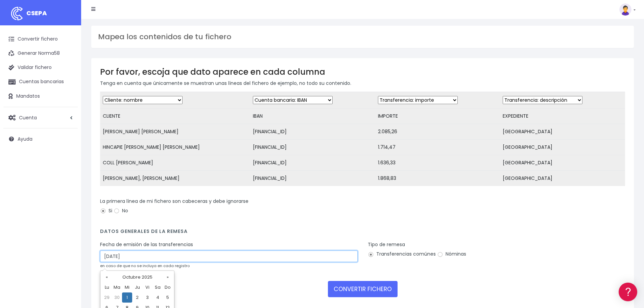  Describe the element at coordinates (67, 122) in the screenshot. I see `a: Perfiles de empresas` at that location.